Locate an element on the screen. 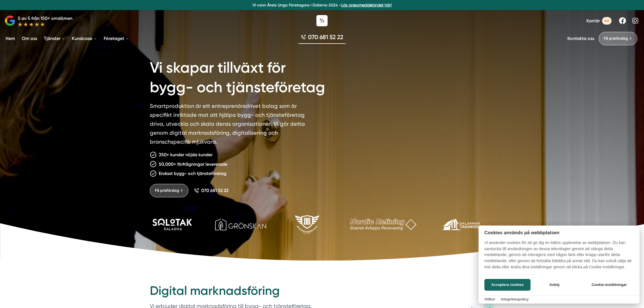 The height and width of the screenshot is (308, 644). button: Avböj is located at coordinates (554, 285).